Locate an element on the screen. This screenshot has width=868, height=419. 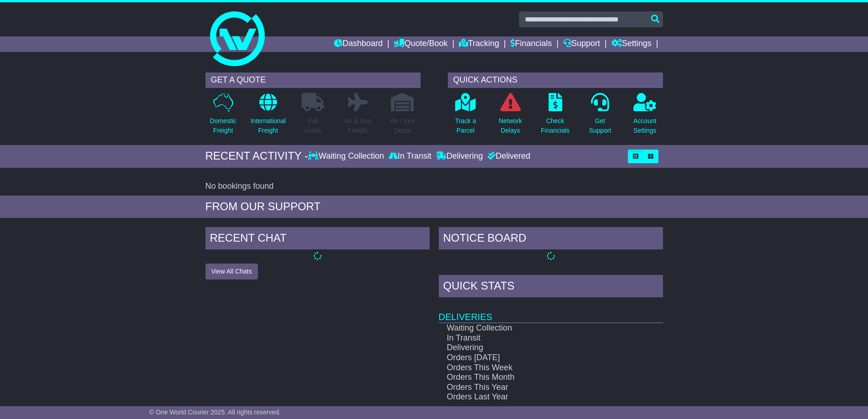
td: Orders This Year is located at coordinates (535, 388).